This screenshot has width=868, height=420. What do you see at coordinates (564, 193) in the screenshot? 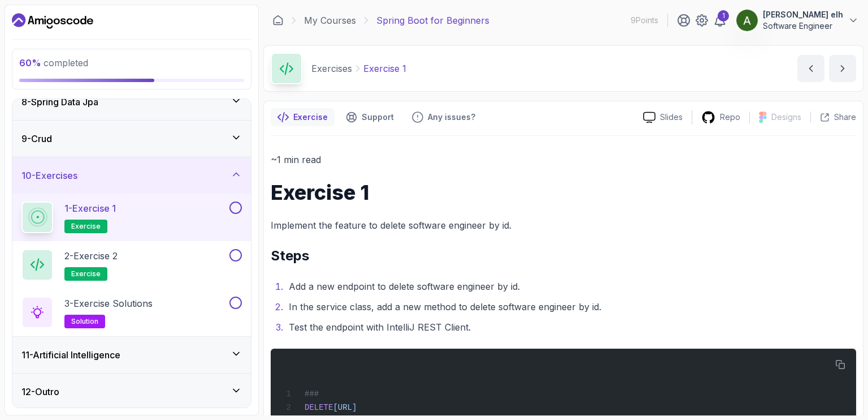
I see `h1: Exercise 1` at bounding box center [564, 193].